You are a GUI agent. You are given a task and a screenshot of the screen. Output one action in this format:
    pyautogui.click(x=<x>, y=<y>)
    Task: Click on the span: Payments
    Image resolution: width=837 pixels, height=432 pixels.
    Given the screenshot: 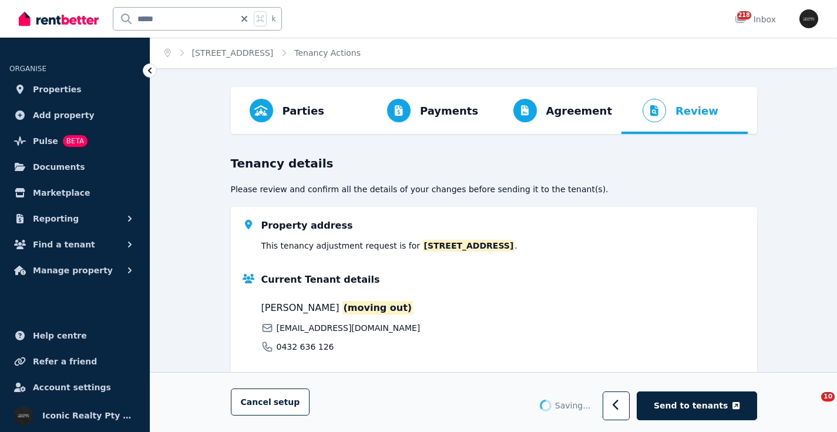 What is the action you would take?
    pyautogui.click(x=449, y=111)
    